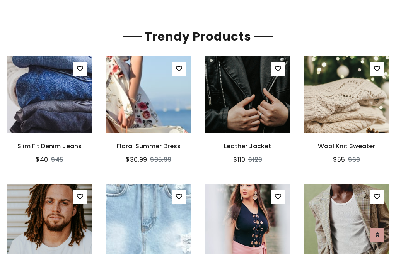 This screenshot has height=254, width=396. Describe the element at coordinates (42, 160) in the screenshot. I see `h6: $40` at that location.